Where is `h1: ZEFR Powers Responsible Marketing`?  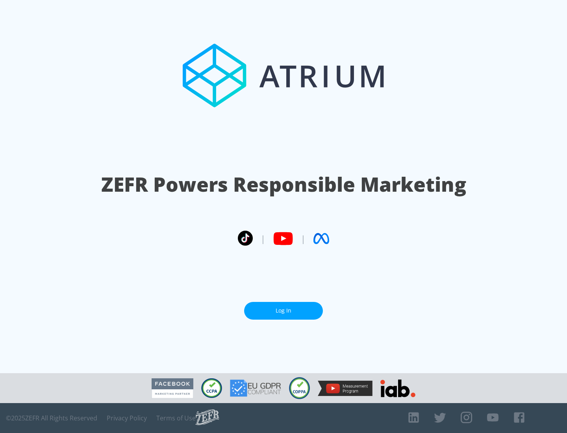 h1: ZEFR Powers Responsible Marketing is located at coordinates (284, 184).